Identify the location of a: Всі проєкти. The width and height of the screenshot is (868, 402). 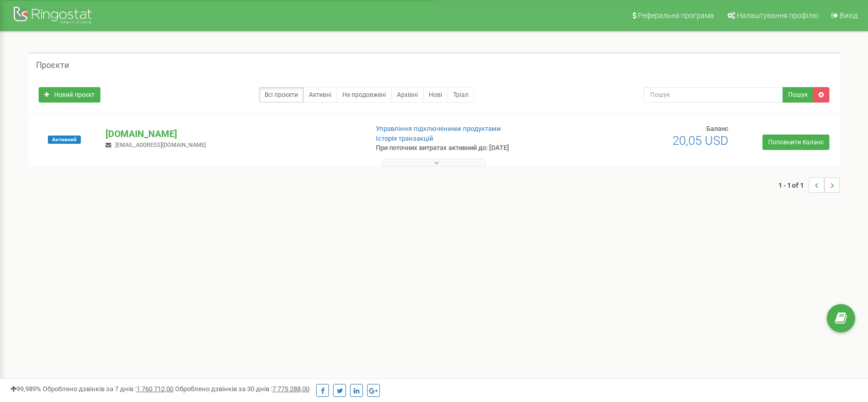
(281, 95).